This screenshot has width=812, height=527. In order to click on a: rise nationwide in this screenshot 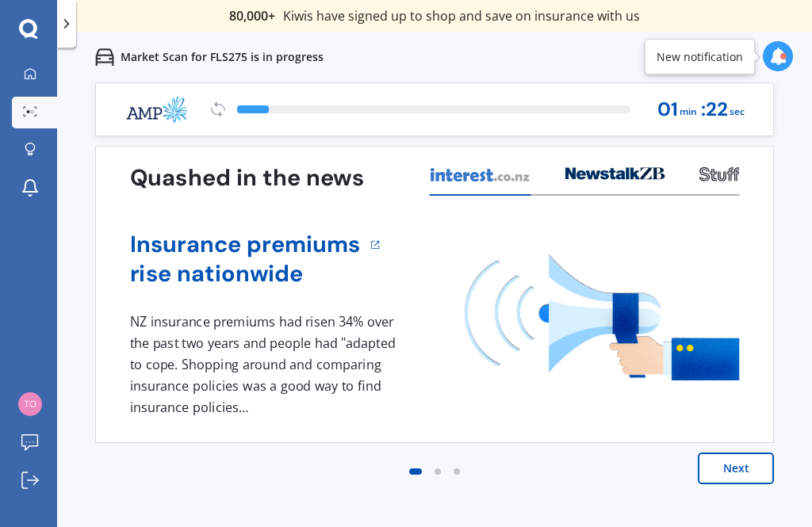, I will do `click(245, 273)`.